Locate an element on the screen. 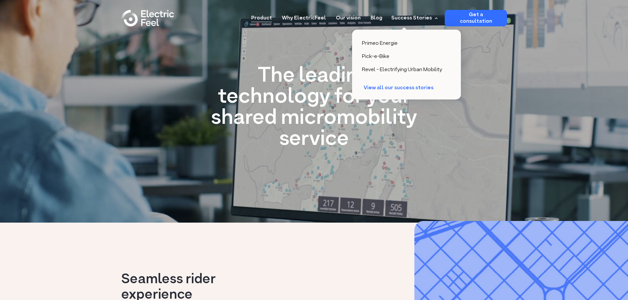  div: Primeo Energie is located at coordinates (380, 44).